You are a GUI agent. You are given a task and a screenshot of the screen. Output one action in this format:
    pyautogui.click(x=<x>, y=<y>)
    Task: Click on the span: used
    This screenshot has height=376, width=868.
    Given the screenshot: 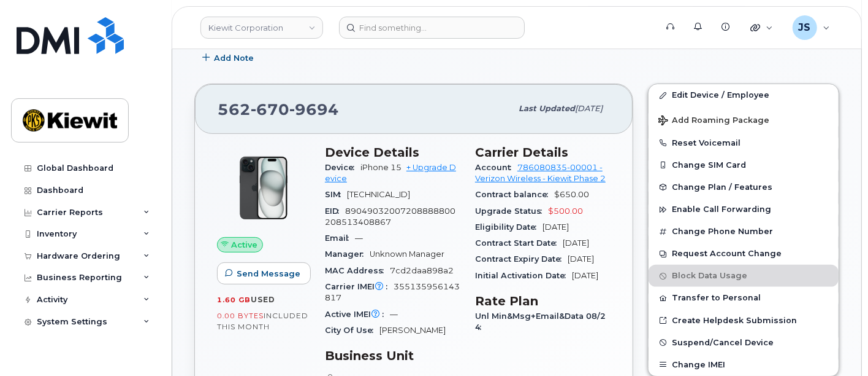 What is the action you would take?
    pyautogui.click(x=263, y=299)
    